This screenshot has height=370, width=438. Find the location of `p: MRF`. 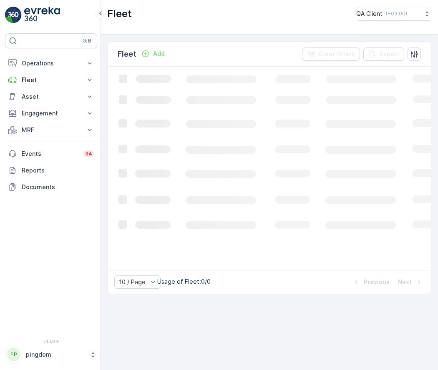

p: MRF is located at coordinates (51, 130).